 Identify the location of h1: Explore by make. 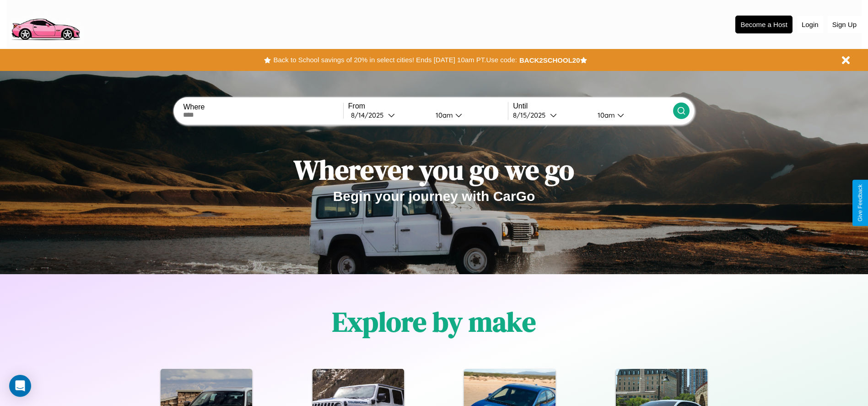
(434, 321).